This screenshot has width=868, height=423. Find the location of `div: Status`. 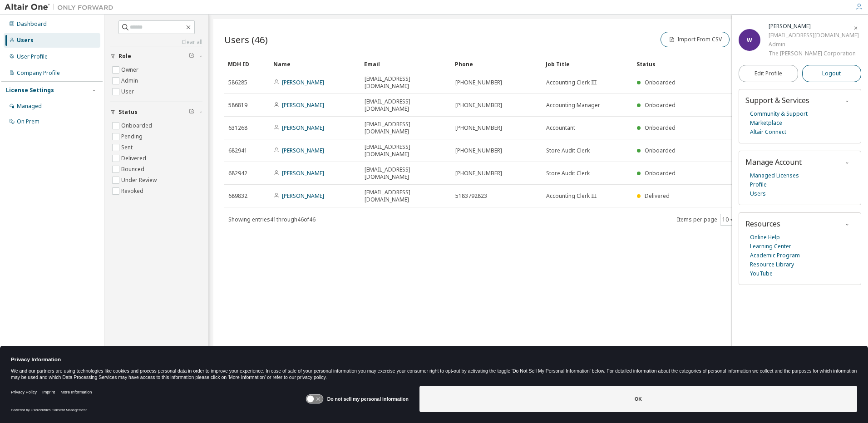

div: Status is located at coordinates (721, 64).